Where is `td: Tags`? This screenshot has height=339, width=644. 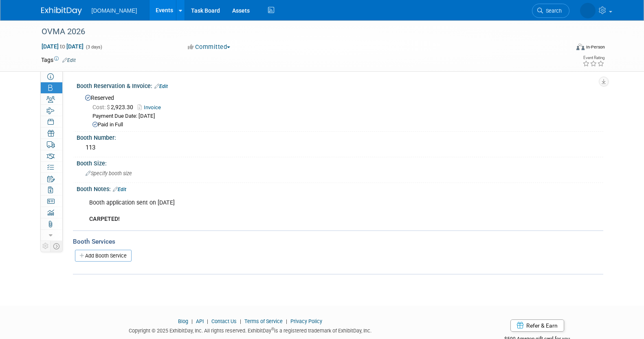
td: Tags is located at coordinates (58, 60).